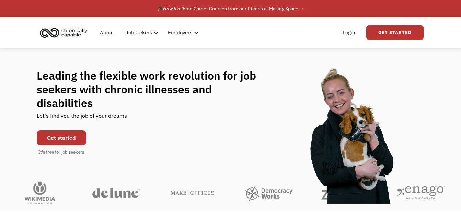  What do you see at coordinates (394, 33) in the screenshot?
I see `a: Get Started` at bounding box center [394, 33].